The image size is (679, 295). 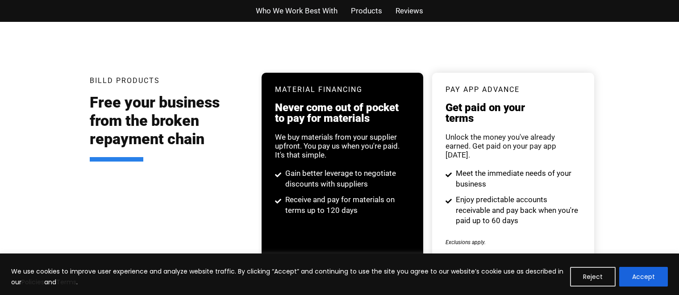 What do you see at coordinates (409, 11) in the screenshot?
I see `span: Reviews` at bounding box center [409, 11].